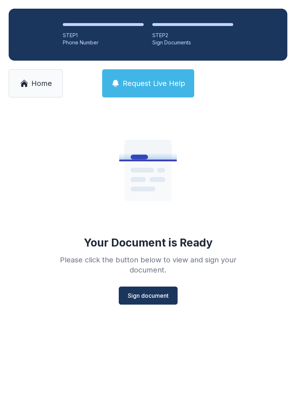 Image resolution: width=296 pixels, height=410 pixels. Describe the element at coordinates (42, 83) in the screenshot. I see `span: Home` at that location.